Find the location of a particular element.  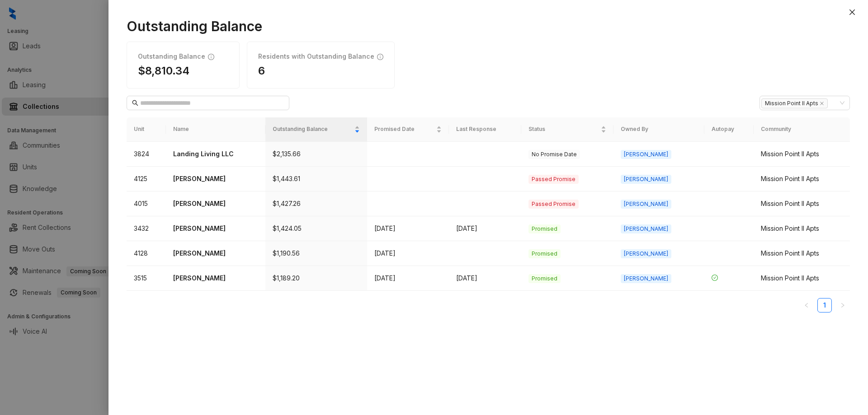

h1: 6 is located at coordinates (321, 71).